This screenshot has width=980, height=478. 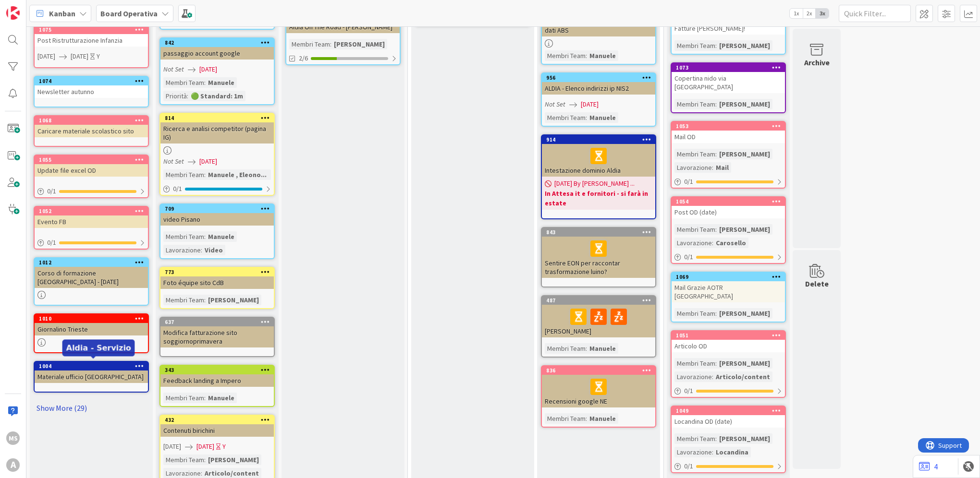 I want to click on div: Manuele , Eleono..., so click(x=237, y=175).